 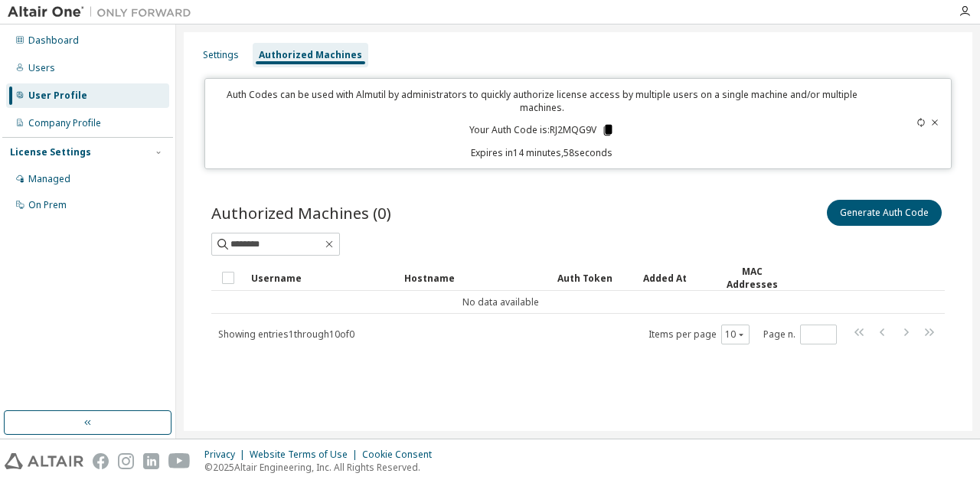 What do you see at coordinates (699, 335) in the screenshot?
I see `span: Items per page` at bounding box center [699, 335].